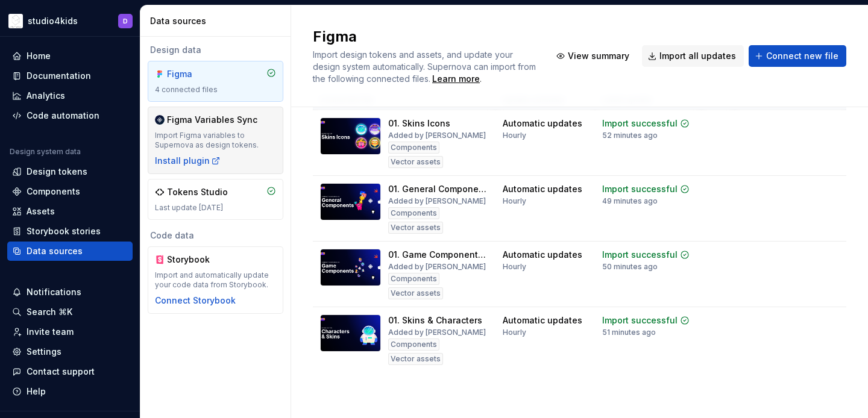 This screenshot has width=868, height=418. What do you see at coordinates (188, 161) in the screenshot?
I see `button: Install plugin` at bounding box center [188, 161].